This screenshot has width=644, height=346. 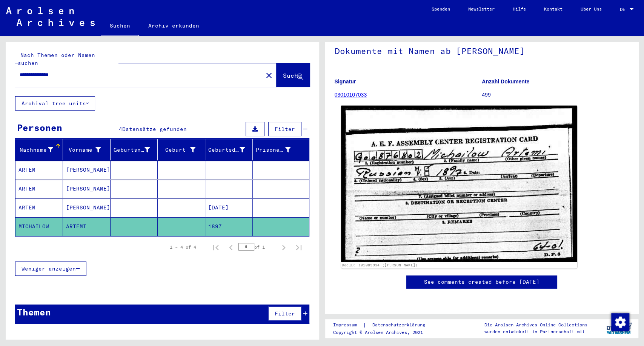 I want to click on mat-header-cell: Prisoner #, so click(x=281, y=150).